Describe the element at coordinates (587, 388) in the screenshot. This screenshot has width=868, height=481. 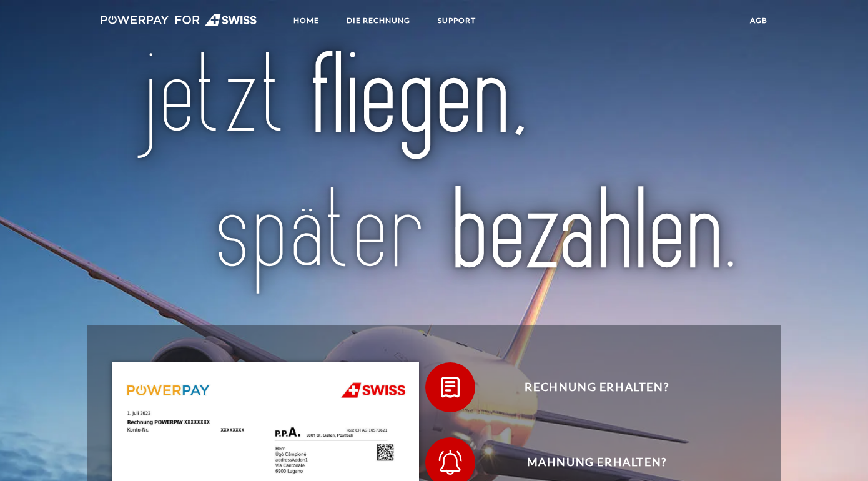
I see `a: Rechnung erhalten?` at that location.